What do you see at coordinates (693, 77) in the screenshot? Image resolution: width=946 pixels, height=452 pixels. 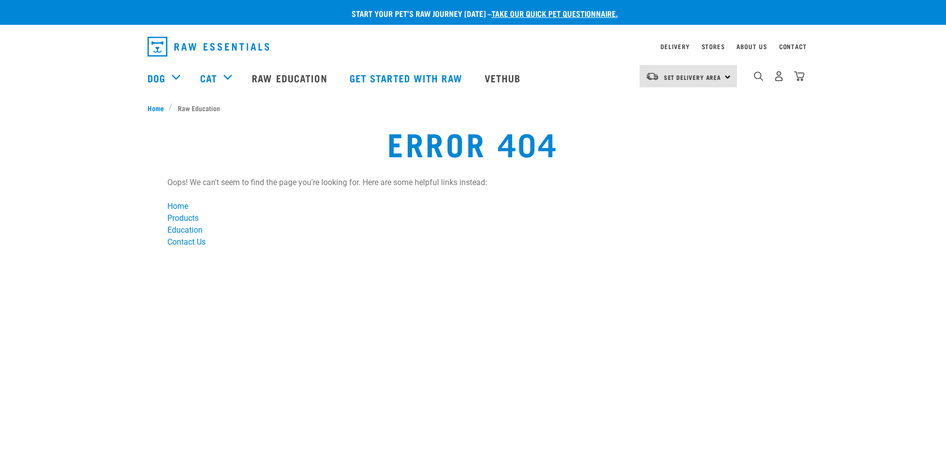 I see `span: Set Delivery Area` at bounding box center [693, 77].